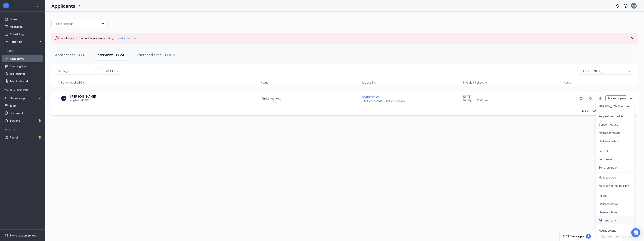 The image size is (644, 241). Describe the element at coordinates (568, 82) in the screenshot. I see `span: Score` at that location.